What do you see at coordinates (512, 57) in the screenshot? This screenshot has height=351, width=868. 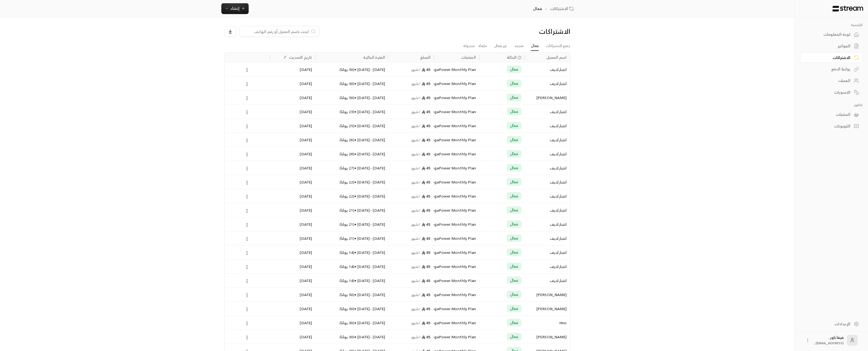 I see `span: الحالة` at bounding box center [512, 57].